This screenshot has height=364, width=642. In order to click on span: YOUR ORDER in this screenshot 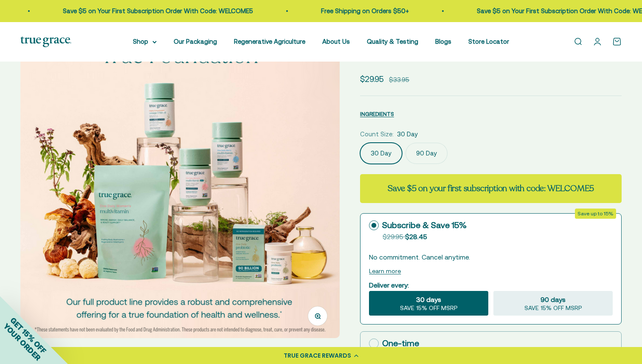, I will do `click(22, 341)`.